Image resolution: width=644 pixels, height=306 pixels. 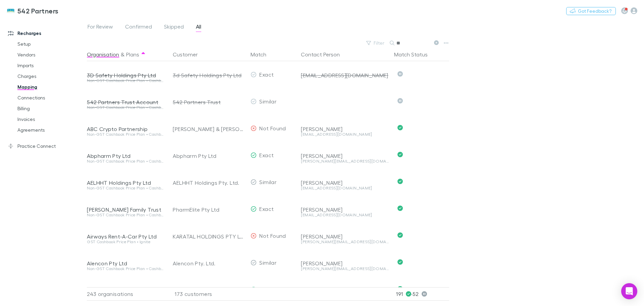 I want to click on button: Contact Person, so click(x=324, y=54).